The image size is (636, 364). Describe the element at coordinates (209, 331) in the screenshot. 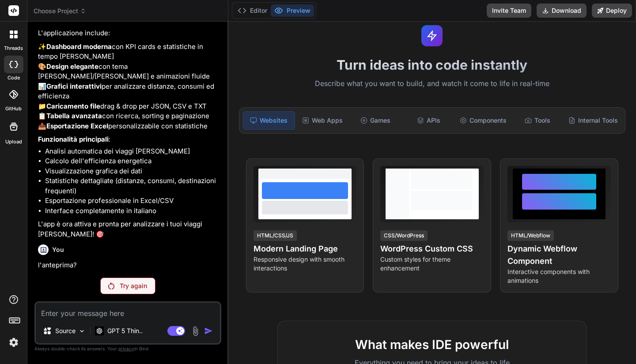

I see `img: icon` at that location.